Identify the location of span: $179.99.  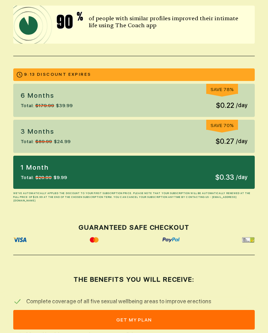
(45, 105).